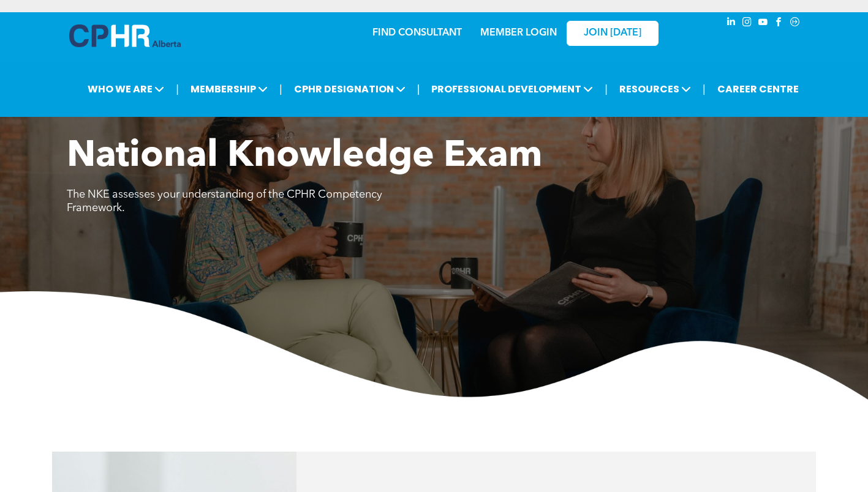  I want to click on span: National Knowledge Exam, so click(304, 157).